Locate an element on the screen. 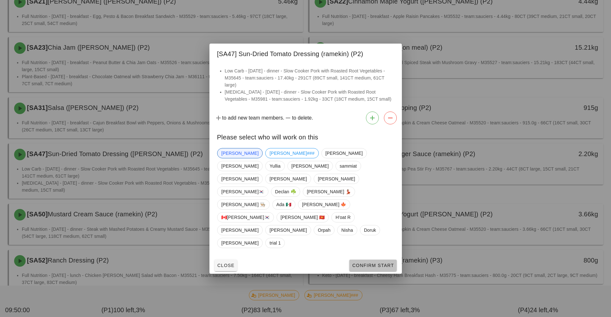 The height and width of the screenshot is (317, 611). span: sammiat is located at coordinates (348, 166).